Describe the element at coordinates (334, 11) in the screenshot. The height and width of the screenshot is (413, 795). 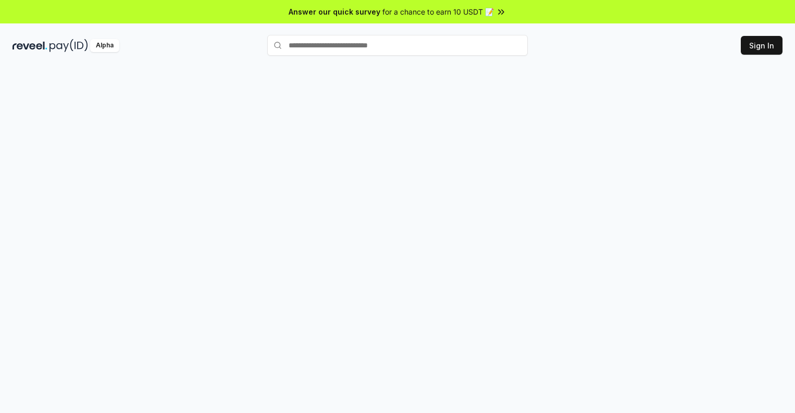
I see `span: Answer our quick survey` at that location.